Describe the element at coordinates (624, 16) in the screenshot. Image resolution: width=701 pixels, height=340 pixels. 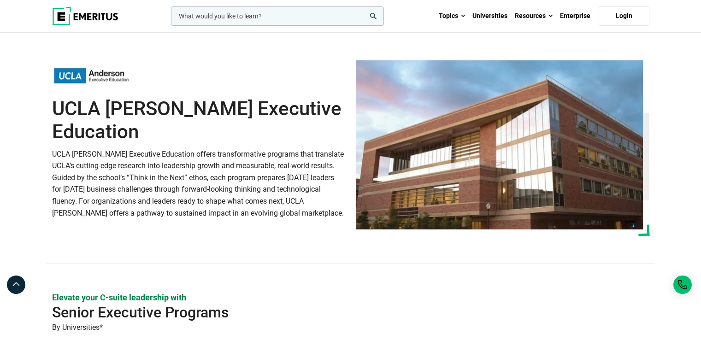
I see `a: Login` at that location.